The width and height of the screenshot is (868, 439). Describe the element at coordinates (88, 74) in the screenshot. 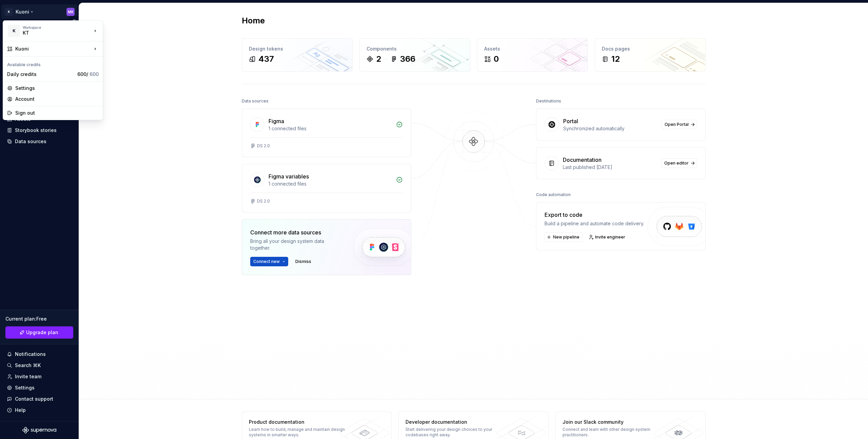

I see `span: 600 /` at that location.